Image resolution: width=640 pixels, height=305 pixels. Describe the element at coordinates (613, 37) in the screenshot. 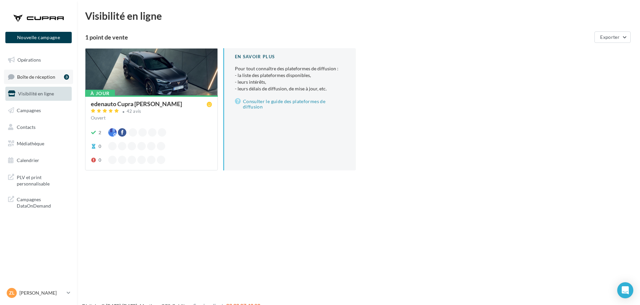

I see `button: Exporter` at that location.